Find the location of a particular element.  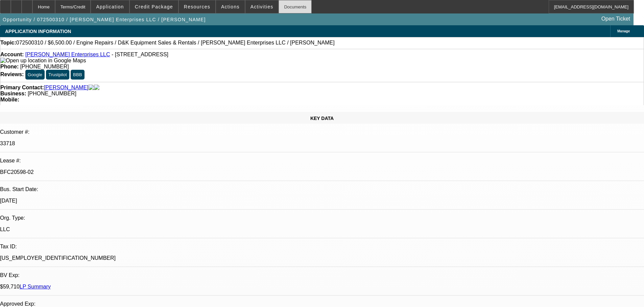

strong: Topic: is located at coordinates (8, 43).